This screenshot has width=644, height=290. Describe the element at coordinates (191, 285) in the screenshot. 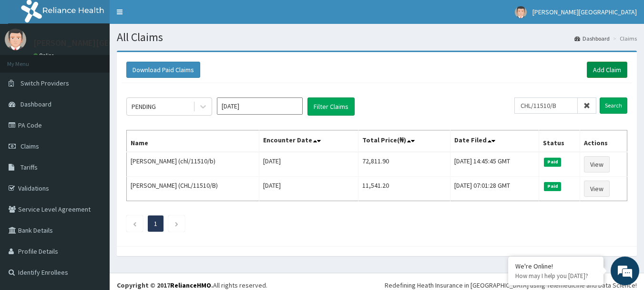

I see `a: RelianceHMO` at that location.